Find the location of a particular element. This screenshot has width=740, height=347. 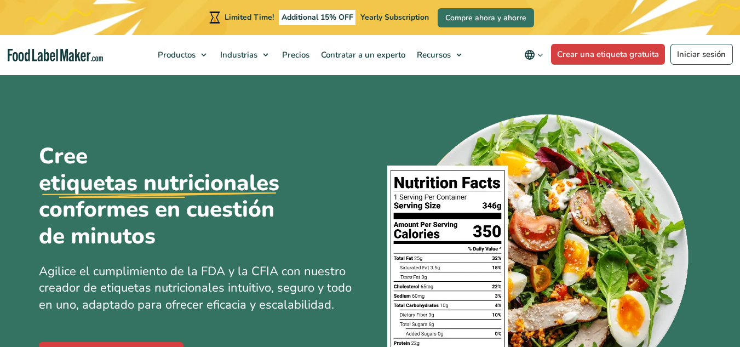

a: Iniciar sesión is located at coordinates (701, 54).